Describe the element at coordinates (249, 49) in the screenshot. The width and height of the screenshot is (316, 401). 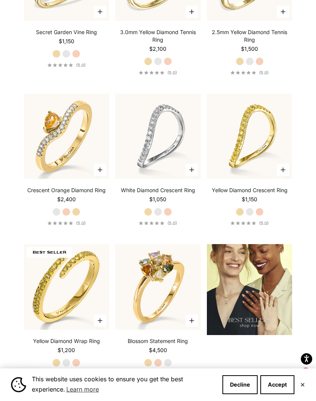
I see `sale-price: $1,500` at that location.